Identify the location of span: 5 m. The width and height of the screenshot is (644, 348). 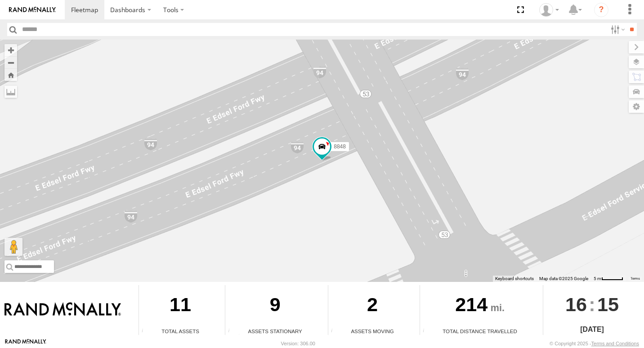
(597, 278).